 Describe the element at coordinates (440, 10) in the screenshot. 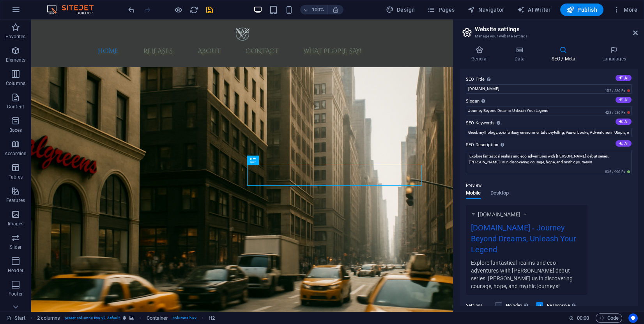

I see `span: Pages` at that location.